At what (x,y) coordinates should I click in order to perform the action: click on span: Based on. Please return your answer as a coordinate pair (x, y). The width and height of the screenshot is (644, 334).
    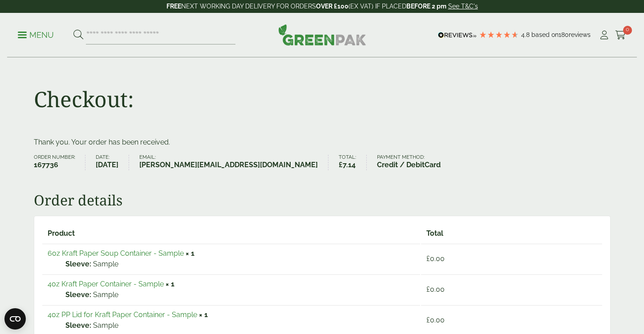
    Looking at the image, I should click on (544, 34).